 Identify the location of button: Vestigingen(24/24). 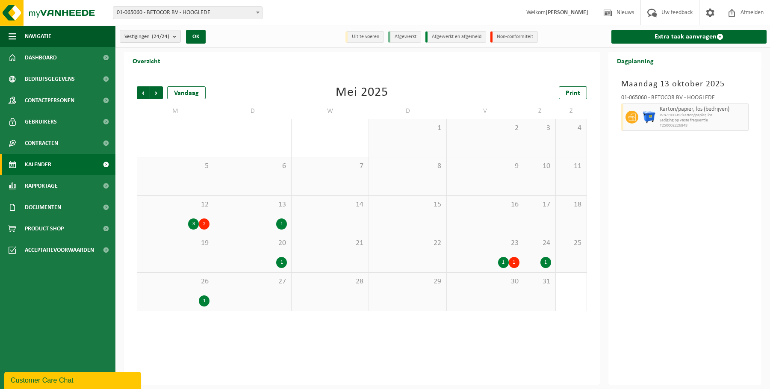
(150, 36).